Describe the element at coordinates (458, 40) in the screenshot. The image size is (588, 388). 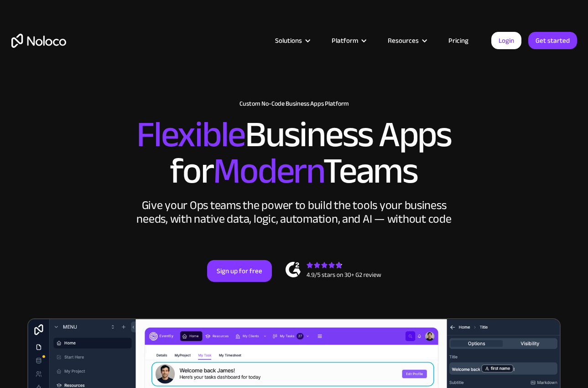
I see `a: Pricing` at that location.